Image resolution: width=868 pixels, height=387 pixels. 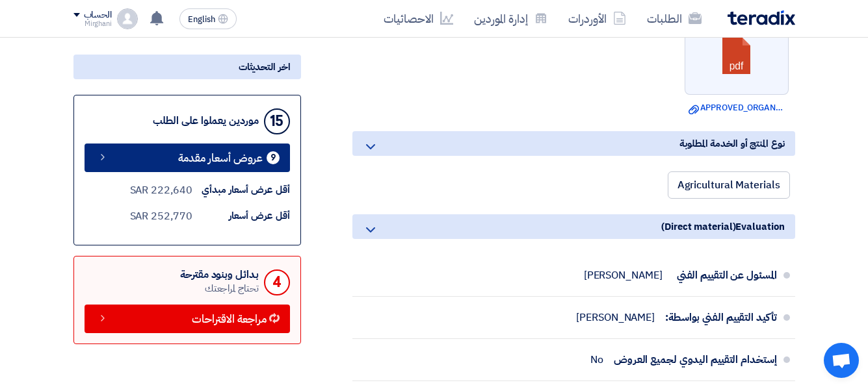 I want to click on a: الاحصائيات, so click(x=418, y=18).